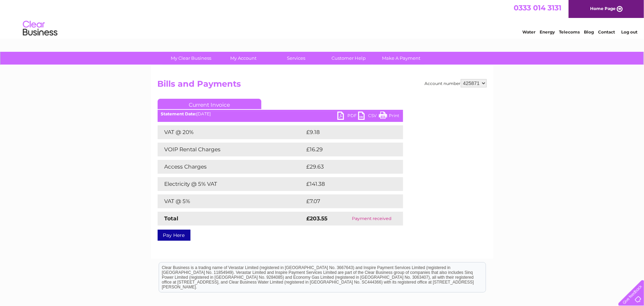 This screenshot has width=644, height=306. What do you see at coordinates (347, 150) in the screenshot?
I see `td: £16.29` at bounding box center [347, 150].